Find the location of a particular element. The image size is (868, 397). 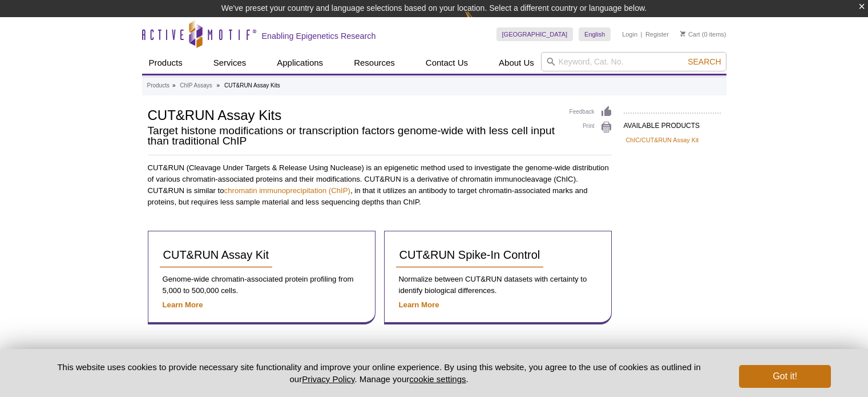

p: This website uses cookies to provide necessary site functionality and improve your online experie... is located at coordinates (379, 373).